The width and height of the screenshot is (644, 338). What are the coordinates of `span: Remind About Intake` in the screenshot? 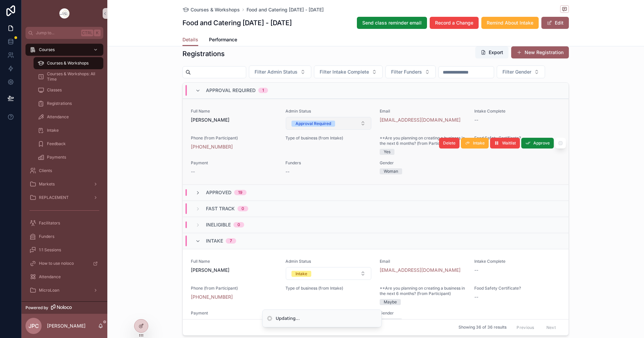 It's located at (510, 23).